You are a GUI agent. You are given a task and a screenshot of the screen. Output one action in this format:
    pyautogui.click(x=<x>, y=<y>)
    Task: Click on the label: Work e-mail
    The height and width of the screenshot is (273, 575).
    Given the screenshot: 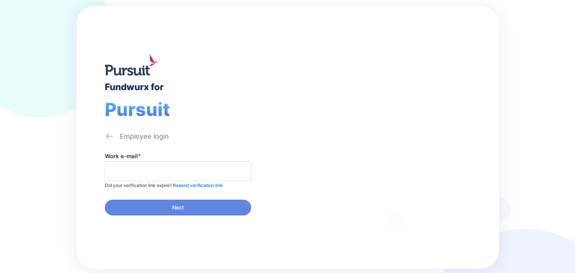 What is the action you would take?
    pyautogui.click(x=123, y=156)
    